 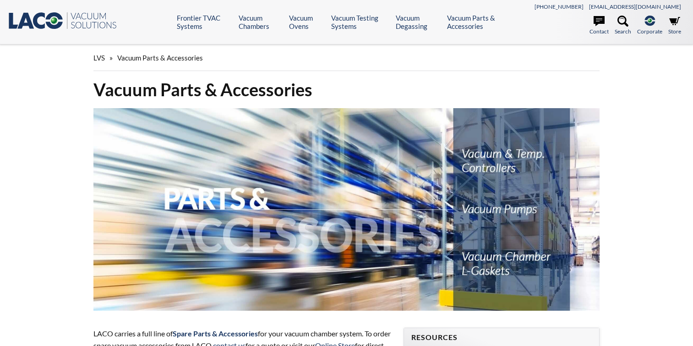 What do you see at coordinates (99, 58) in the screenshot?
I see `span: LVS` at bounding box center [99, 58].